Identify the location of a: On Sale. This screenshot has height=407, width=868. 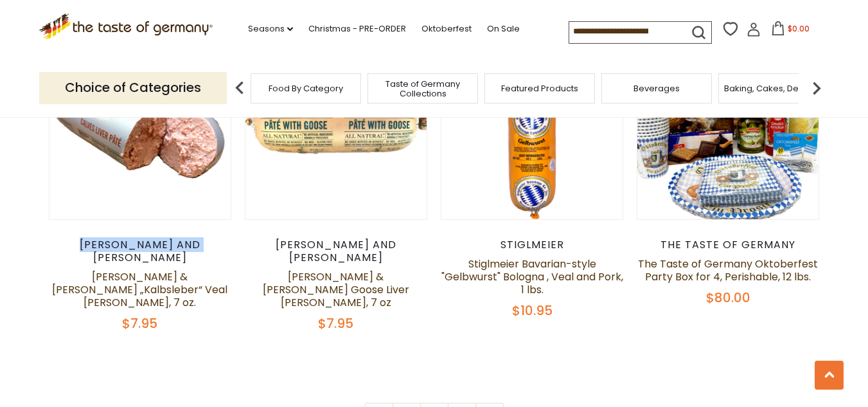
(503, 29).